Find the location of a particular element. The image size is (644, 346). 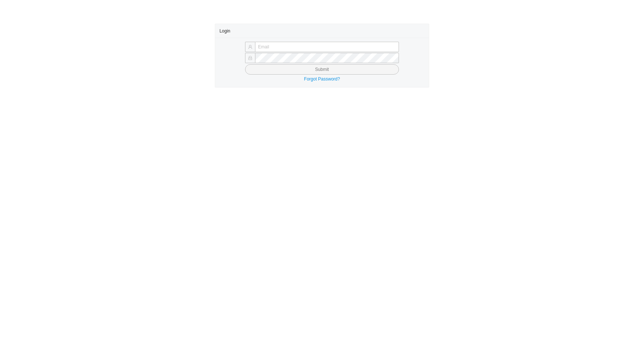

a: Forgot Password? is located at coordinates (322, 79).